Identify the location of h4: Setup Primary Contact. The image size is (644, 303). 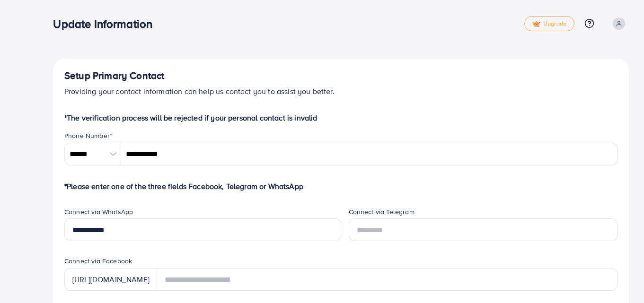
(340, 76).